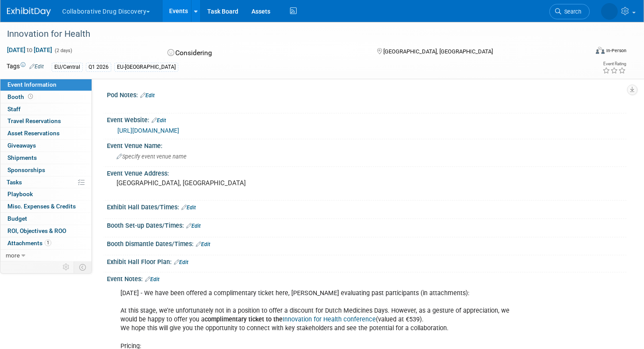 The width and height of the screenshot is (644, 349). What do you see at coordinates (21, 97) in the screenshot?
I see `span: Booth` at bounding box center [21, 97].